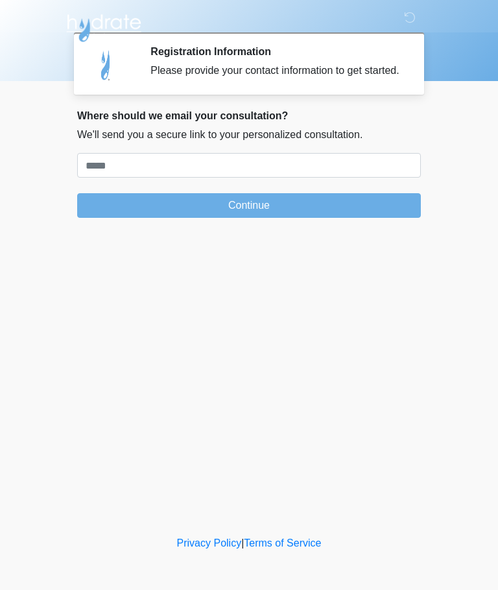 This screenshot has width=498, height=590. What do you see at coordinates (249, 115) in the screenshot?
I see `h2: Where should we email your consultation?` at bounding box center [249, 115].